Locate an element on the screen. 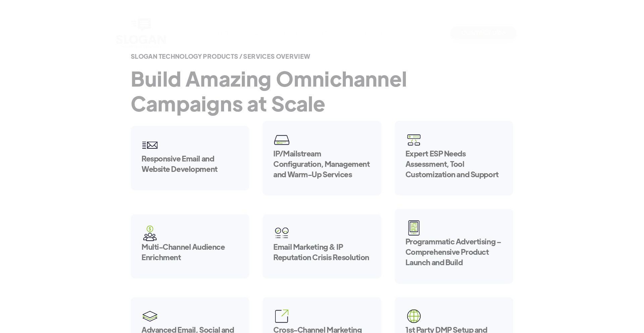 This screenshot has width=644, height=333. a: MISSION is located at coordinates (334, 32).